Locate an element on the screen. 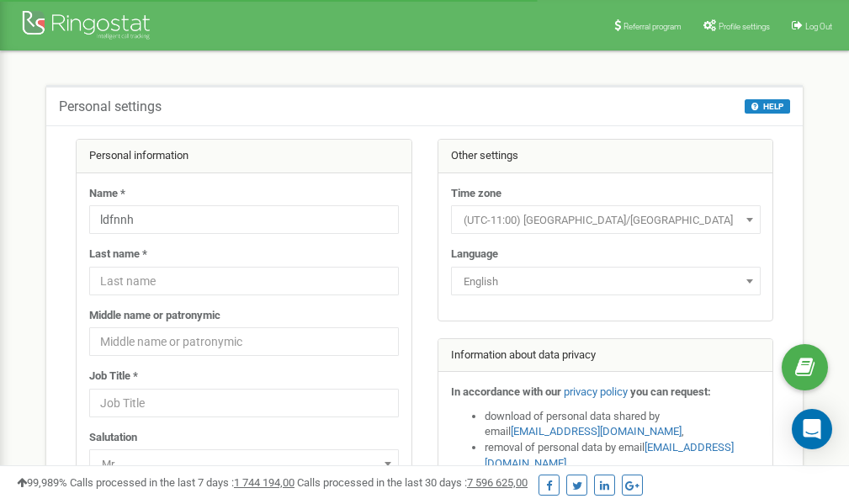 This screenshot has height=504, width=849. button: HELP is located at coordinates (767, 106).